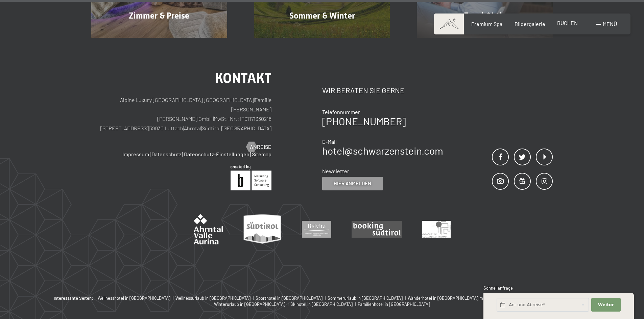 This screenshot has width=644, height=319. What do you see at coordinates (251, 178) in the screenshot?
I see `img: Brandnamic GmbH | Leading Hospitality Solutions` at bounding box center [251, 178].